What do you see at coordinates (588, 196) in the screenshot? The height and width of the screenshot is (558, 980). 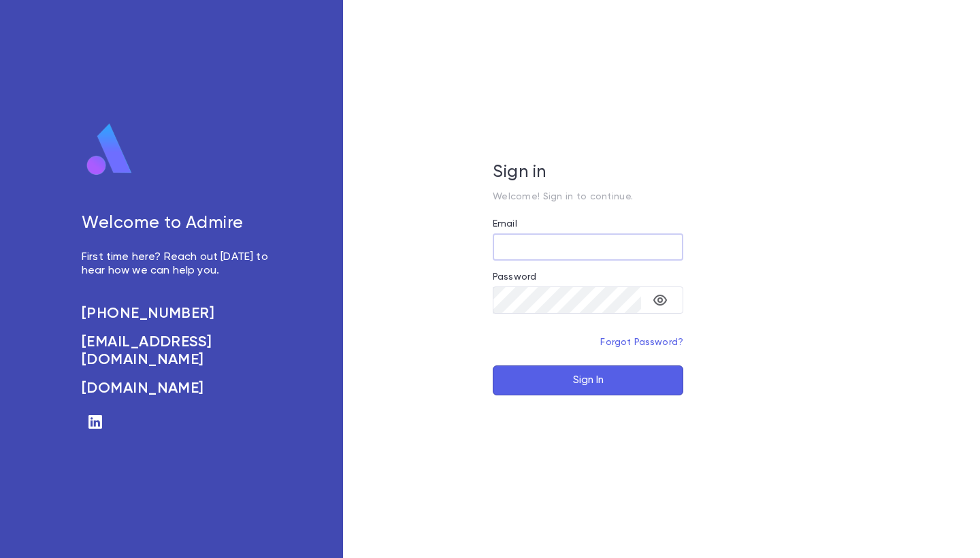 I see `p: Welcome! Sign in to continue.` at bounding box center [588, 196].